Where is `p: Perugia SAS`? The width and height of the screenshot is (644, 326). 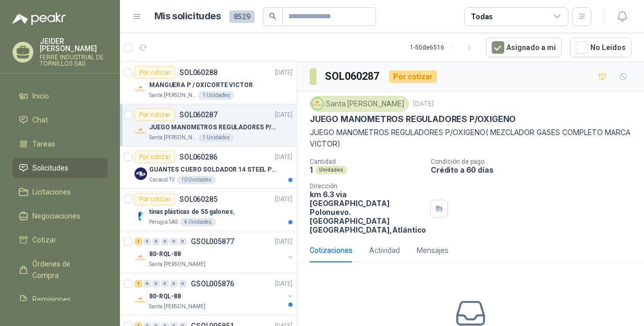
p: Perugia SAS is located at coordinates (163, 222).